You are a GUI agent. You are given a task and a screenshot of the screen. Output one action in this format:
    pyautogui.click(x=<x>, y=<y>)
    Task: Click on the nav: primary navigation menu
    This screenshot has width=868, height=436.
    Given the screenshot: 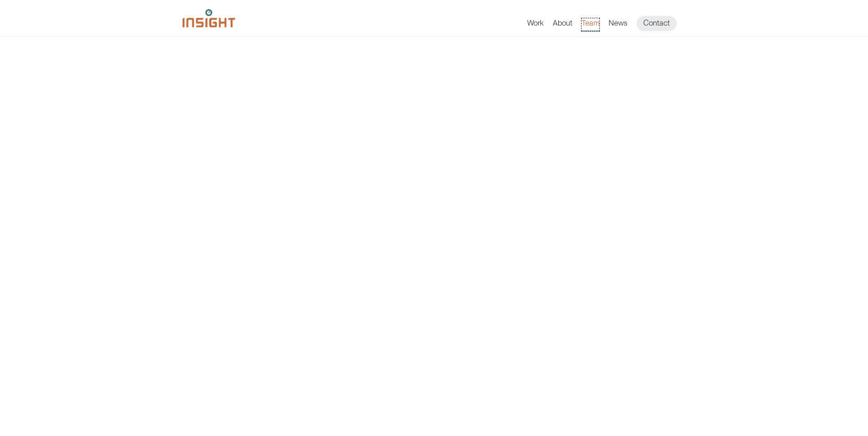 What is the action you would take?
    pyautogui.click(x=606, y=23)
    